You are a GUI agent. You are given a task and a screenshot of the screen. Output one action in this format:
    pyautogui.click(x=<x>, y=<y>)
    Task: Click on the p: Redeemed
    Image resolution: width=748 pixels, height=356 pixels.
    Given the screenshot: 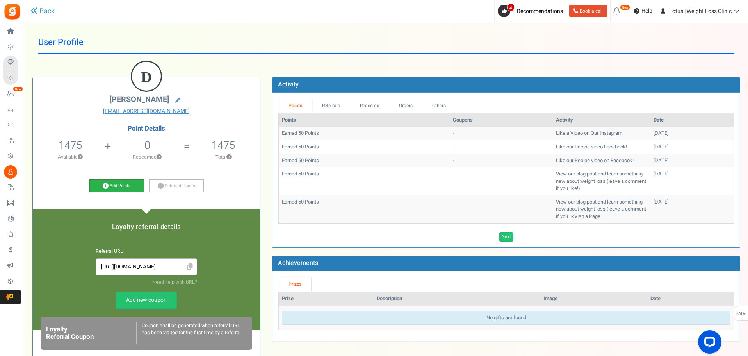 What is the action you would take?
    pyautogui.click(x=147, y=157)
    